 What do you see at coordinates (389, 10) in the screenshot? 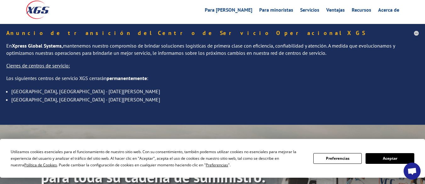
I see `font: Acerca de` at bounding box center [389, 10].